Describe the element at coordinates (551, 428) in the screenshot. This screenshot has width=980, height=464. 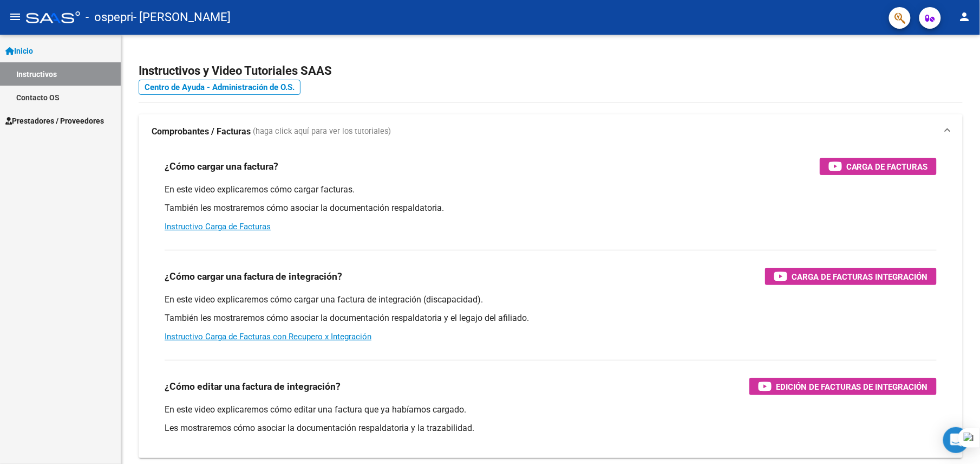
I see `p: Les mostraremos cómo asociar la documentación respaldatoria y la trazabilidad.` at that location.